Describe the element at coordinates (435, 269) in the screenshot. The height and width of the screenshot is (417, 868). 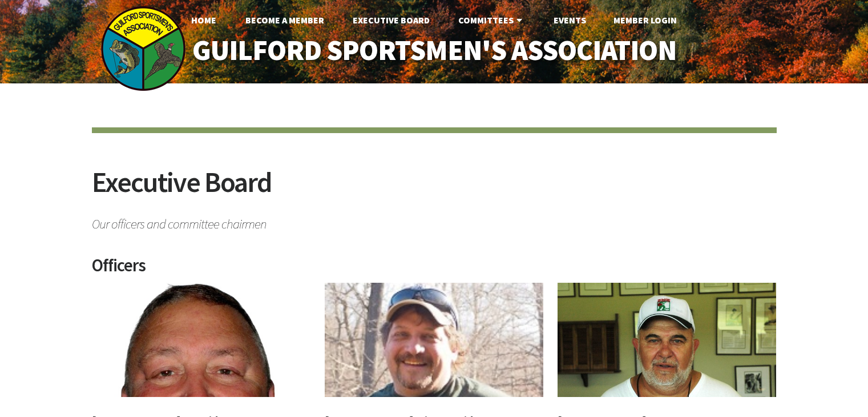
I see `h2: Officers` at that location.